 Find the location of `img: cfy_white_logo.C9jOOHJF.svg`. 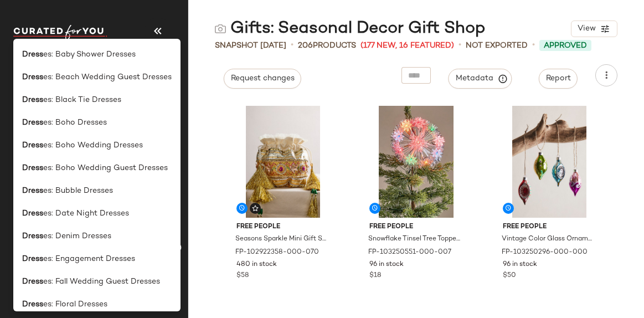

img: cfy_white_logo.C9jOOHJF.svg is located at coordinates (60, 33).